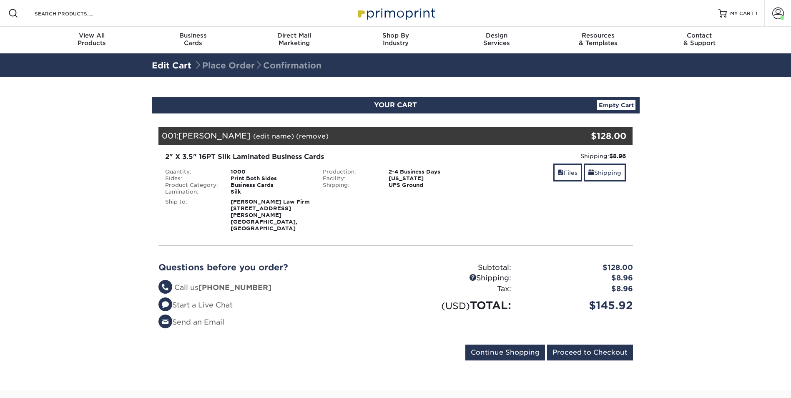 This screenshot has height=398, width=791. What do you see at coordinates (616, 105) in the screenshot?
I see `a: Empty Cart` at bounding box center [616, 105].